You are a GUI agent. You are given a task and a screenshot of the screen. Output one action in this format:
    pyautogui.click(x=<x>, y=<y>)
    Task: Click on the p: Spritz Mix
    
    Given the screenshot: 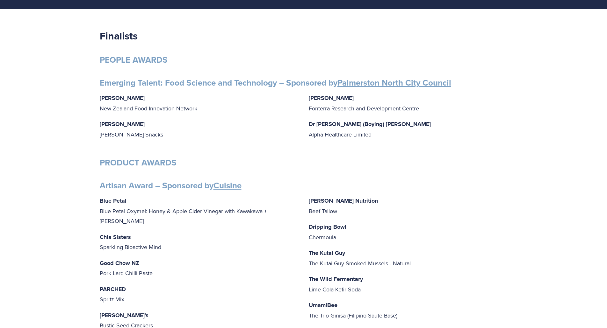 What is the action you would take?
    pyautogui.click(x=199, y=295)
    